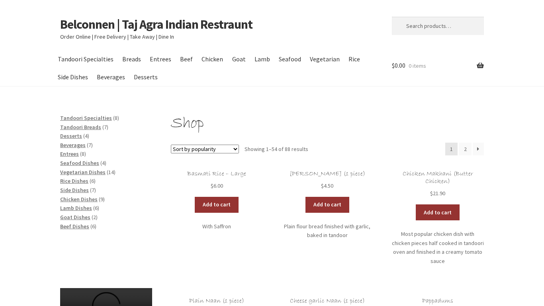 The image size is (544, 306). I want to click on a: Beef, so click(186, 59).